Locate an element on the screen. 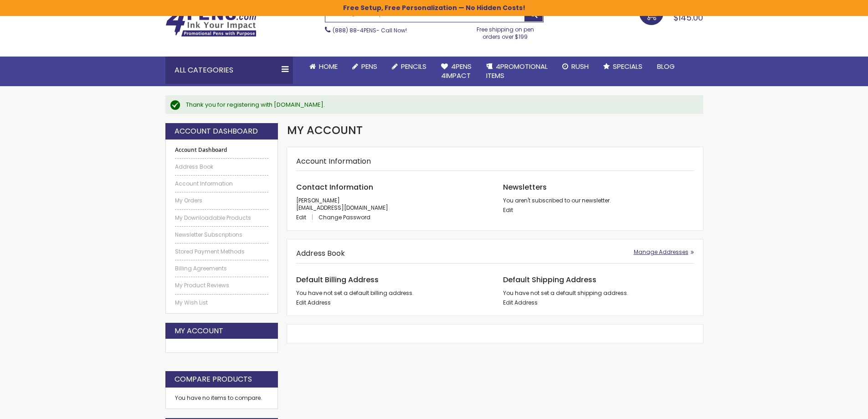 The width and height of the screenshot is (868, 419). strong: My Account is located at coordinates (199, 331).